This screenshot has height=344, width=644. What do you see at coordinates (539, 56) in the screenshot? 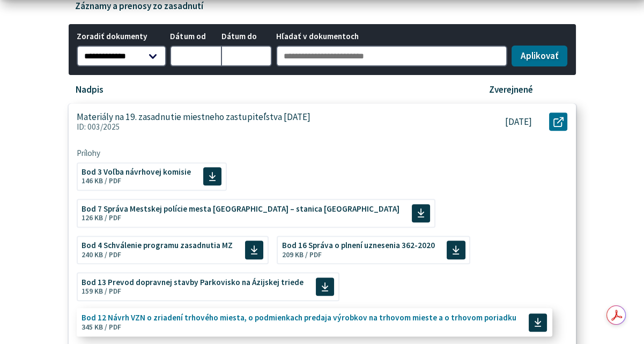
I see `button: Aplikovať` at bounding box center [539, 56].